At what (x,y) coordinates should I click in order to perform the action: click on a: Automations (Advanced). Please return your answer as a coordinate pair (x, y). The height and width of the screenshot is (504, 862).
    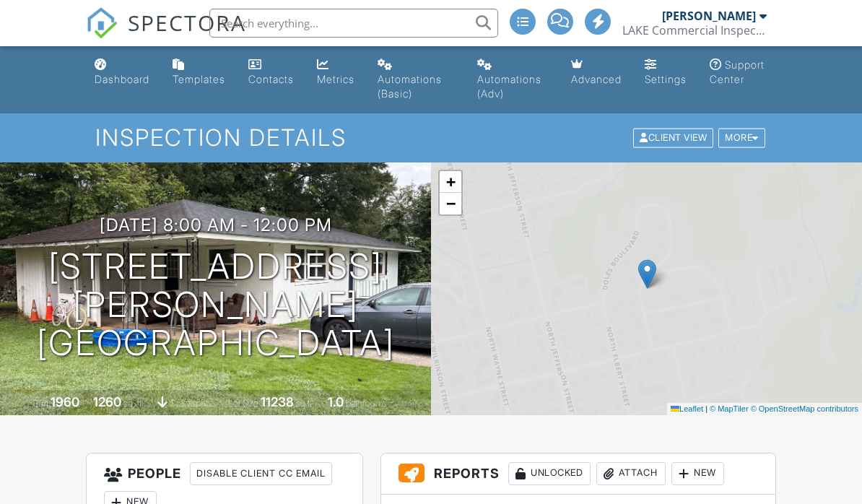
    Looking at the image, I should click on (513, 80).